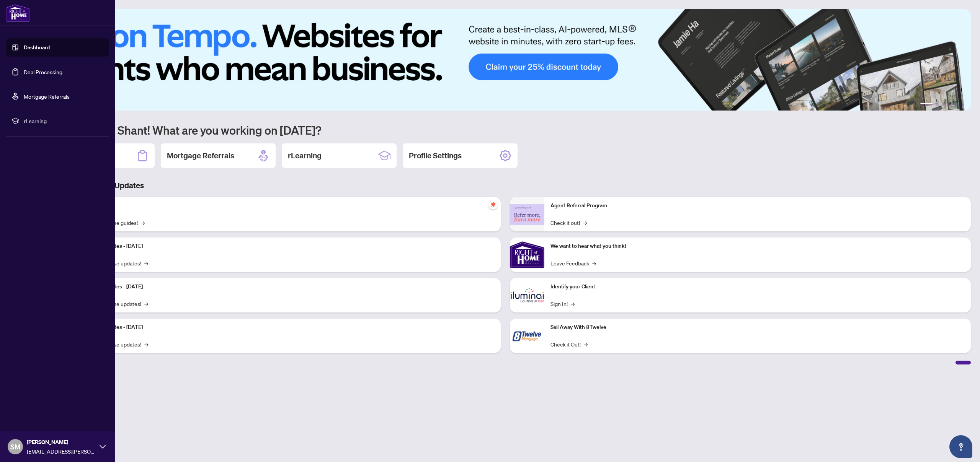 The height and width of the screenshot is (462, 980). What do you see at coordinates (46, 96) in the screenshot?
I see `a: Mortgage Referrals` at bounding box center [46, 96].